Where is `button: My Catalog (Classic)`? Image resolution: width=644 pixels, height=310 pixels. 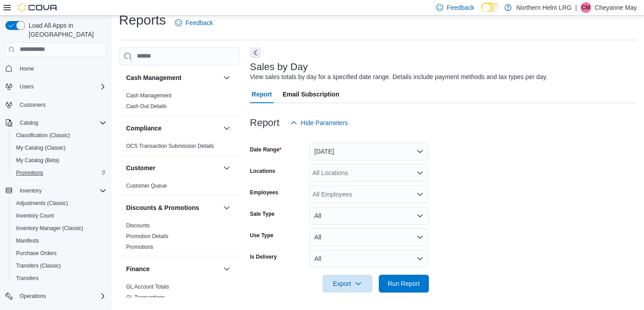 button: My Catalog (Classic) is located at coordinates (59, 148).